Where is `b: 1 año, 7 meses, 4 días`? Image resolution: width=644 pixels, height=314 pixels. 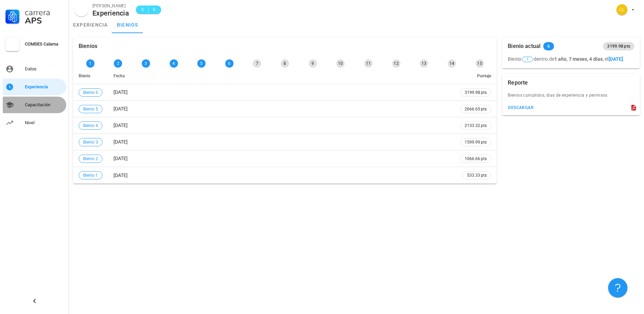
b: 1 año, 7 meses, 4 días is located at coordinates (578, 59).